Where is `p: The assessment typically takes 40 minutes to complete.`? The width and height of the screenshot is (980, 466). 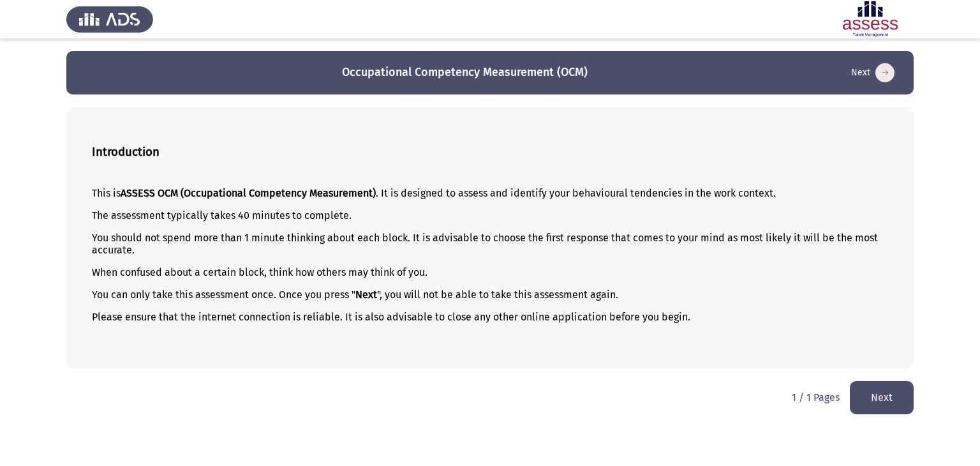
p: The assessment typically takes 40 minutes to complete. is located at coordinates (490, 215).